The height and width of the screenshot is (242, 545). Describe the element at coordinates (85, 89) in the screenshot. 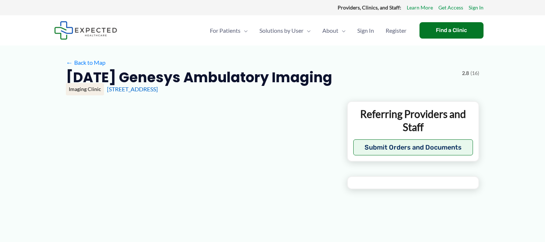

I see `div: Imaging Clinic` at that location.